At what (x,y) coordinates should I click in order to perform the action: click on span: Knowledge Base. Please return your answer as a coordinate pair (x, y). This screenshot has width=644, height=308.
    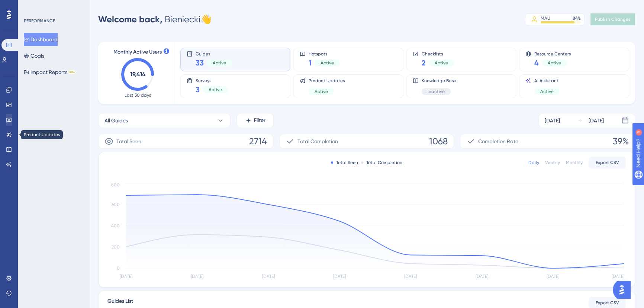
    Looking at the image, I should click on (439, 81).